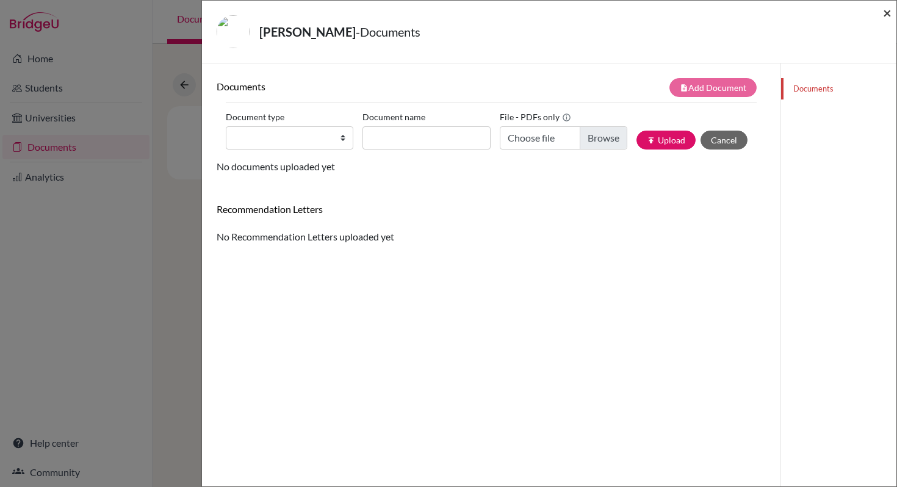 The height and width of the screenshot is (487, 897). Describe the element at coordinates (255, 117) in the screenshot. I see `label: Document type` at that location.